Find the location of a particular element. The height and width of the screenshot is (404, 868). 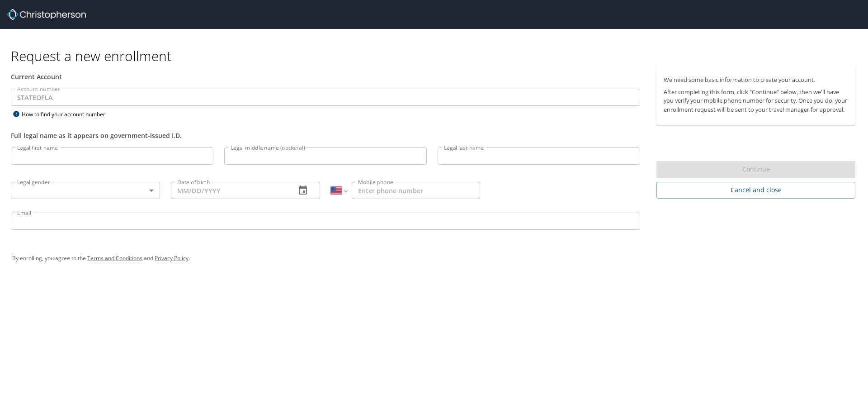

div: By enrolling, you agree to the and . is located at coordinates (434, 259).